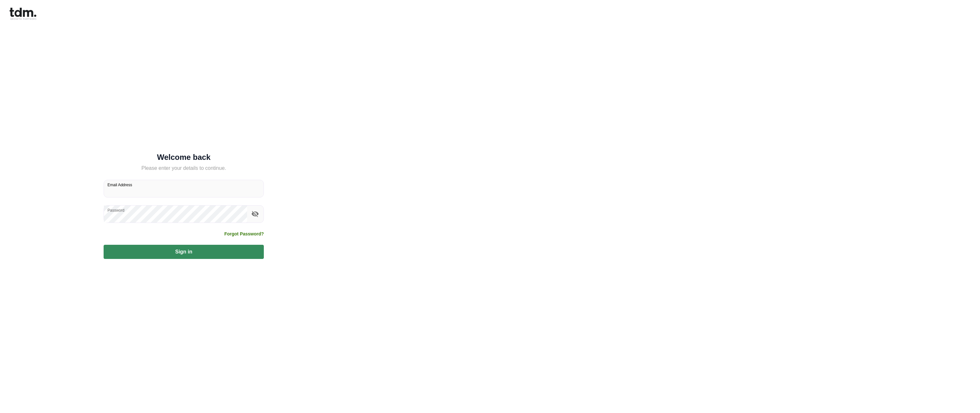 The width and height of the screenshot is (980, 413). Describe the element at coordinates (120, 184) in the screenshot. I see `label: Email Address` at that location.